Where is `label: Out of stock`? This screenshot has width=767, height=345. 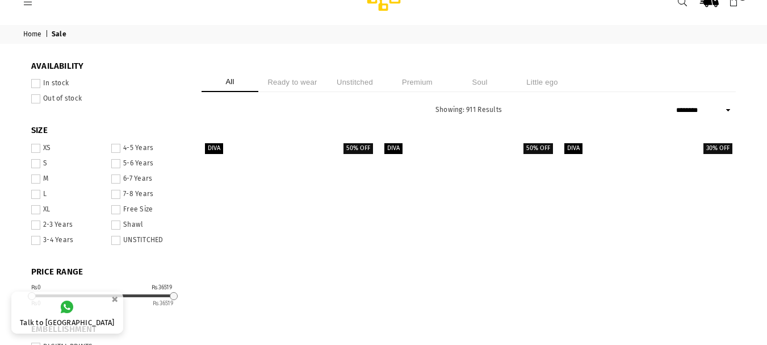 label: Out of stock is located at coordinates (108, 99).